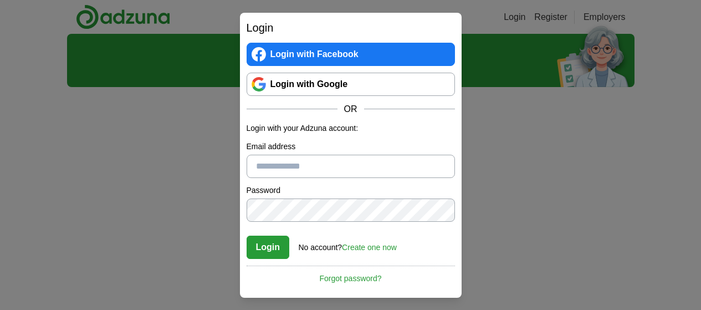 The image size is (701, 310). What do you see at coordinates (351, 128) in the screenshot?
I see `p: Login with your Adzuna account:` at bounding box center [351, 128].